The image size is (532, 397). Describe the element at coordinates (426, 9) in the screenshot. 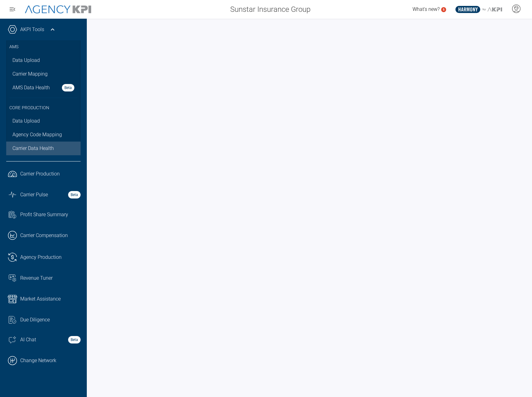

I see `span: What's new?` at that location.